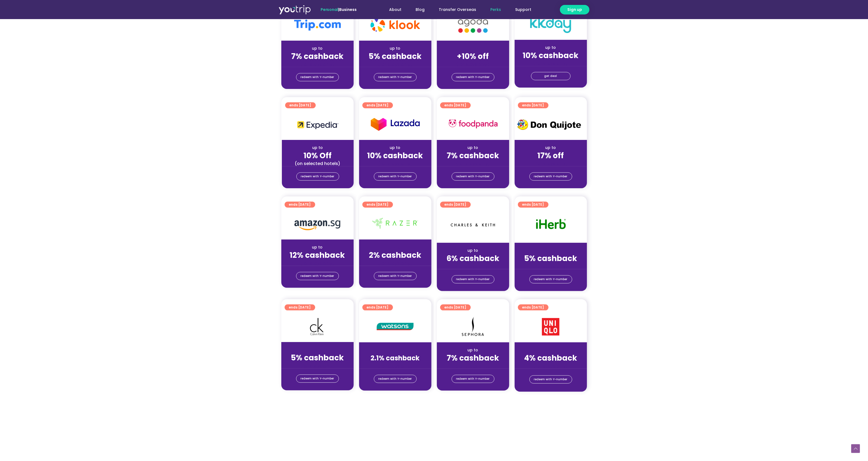 This screenshot has width=868, height=461. Describe the element at coordinates (455, 10) in the screenshot. I see `nav: Menu` at that location.